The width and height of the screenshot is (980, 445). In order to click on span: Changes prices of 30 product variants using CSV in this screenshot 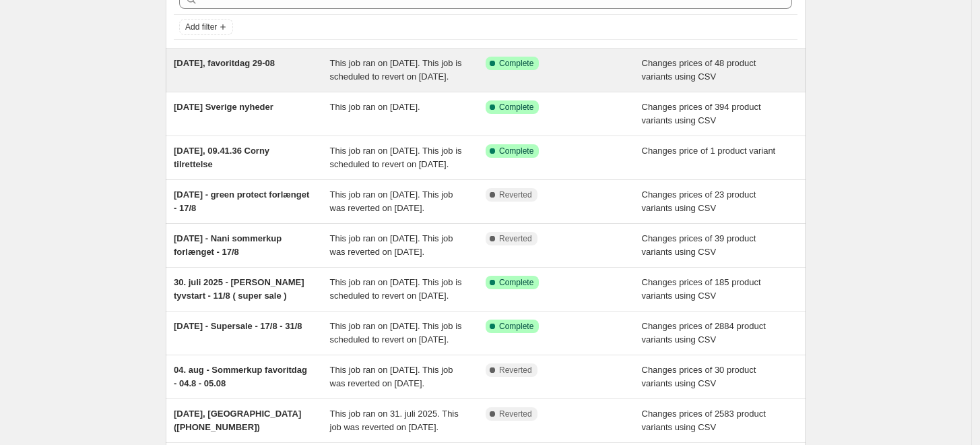, I will do `click(699, 376)`.